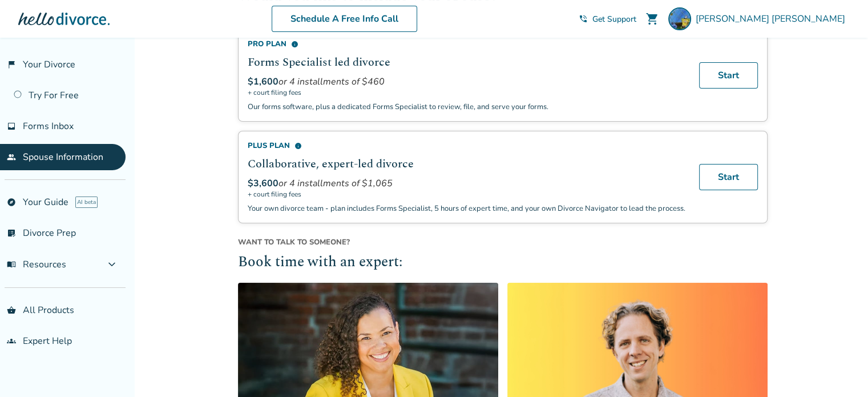 This screenshot has height=397, width=868. What do you see at coordinates (86, 202) in the screenshot?
I see `span: AI beta` at bounding box center [86, 202].